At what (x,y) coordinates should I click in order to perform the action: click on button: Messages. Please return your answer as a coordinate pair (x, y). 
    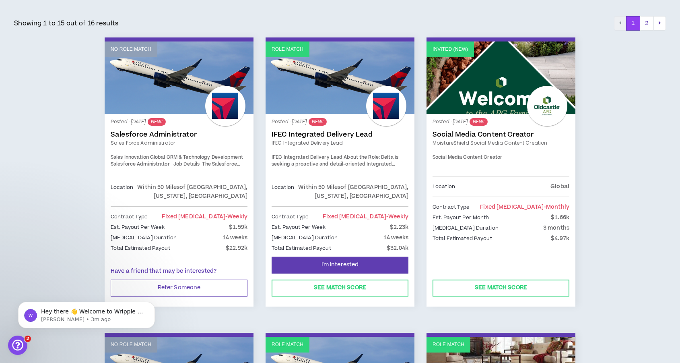
    Looking at the image, I should click on (80, 267).